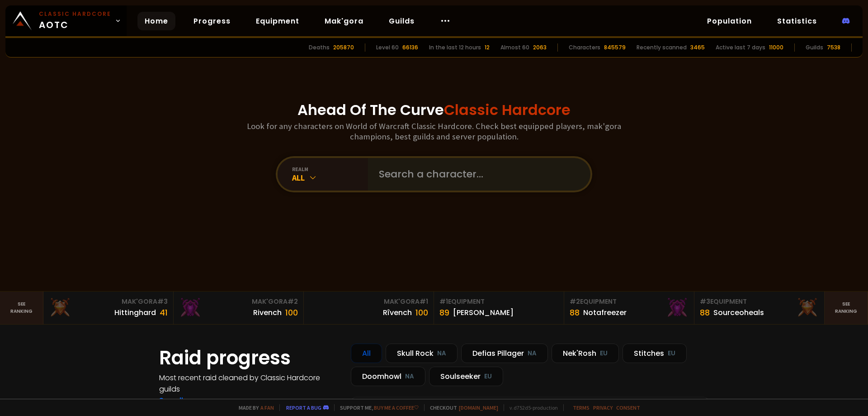 This screenshot has width=868, height=416. Describe the element at coordinates (466, 376) in the screenshot. I see `div: Soulseeker` at that location.